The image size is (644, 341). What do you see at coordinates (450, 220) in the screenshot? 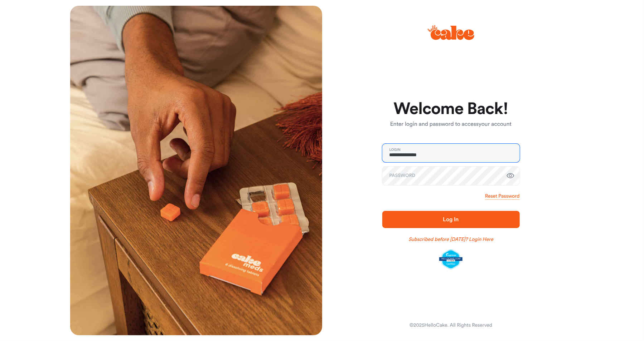
I see `span: Log In` at bounding box center [450, 220].